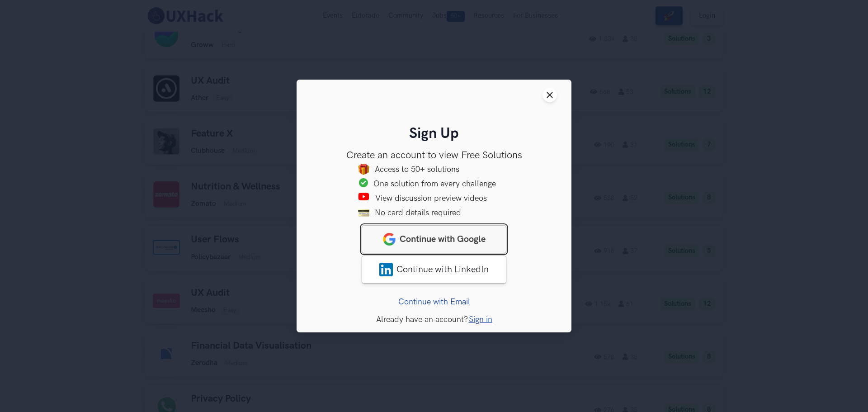 This screenshot has height=412, width=868. What do you see at coordinates (434, 134) in the screenshot?
I see `h2: Sign Up` at bounding box center [434, 134].